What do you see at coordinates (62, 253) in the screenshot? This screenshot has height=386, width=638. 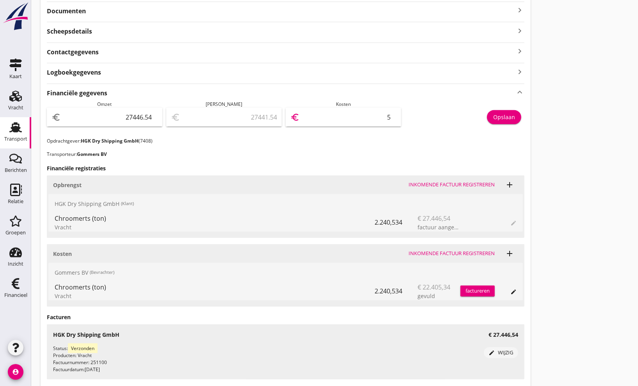 I see `strong: Kosten` at bounding box center [62, 253].